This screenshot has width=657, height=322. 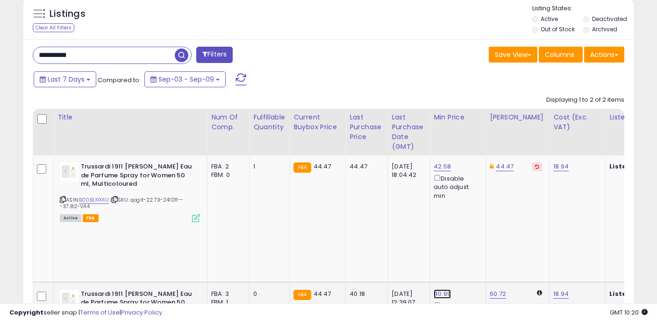 What do you see at coordinates (605, 29) in the screenshot?
I see `label: Archived` at bounding box center [605, 29].